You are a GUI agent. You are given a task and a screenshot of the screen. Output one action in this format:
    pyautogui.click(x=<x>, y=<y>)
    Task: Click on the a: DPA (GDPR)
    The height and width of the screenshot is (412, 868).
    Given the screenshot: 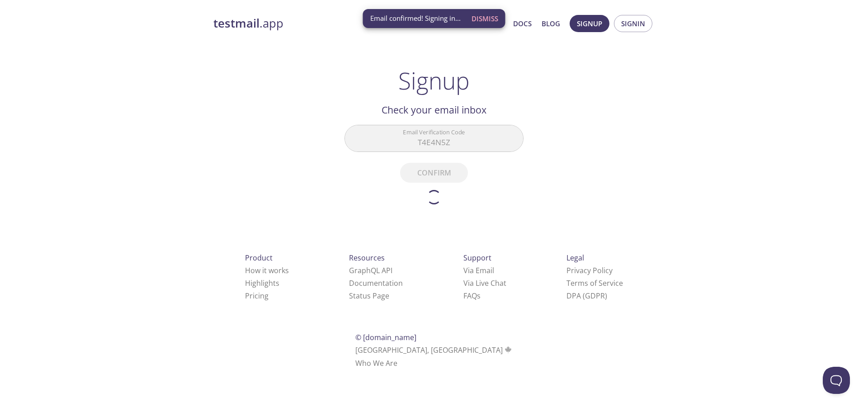 What is the action you would take?
    pyautogui.click(x=587, y=296)
    